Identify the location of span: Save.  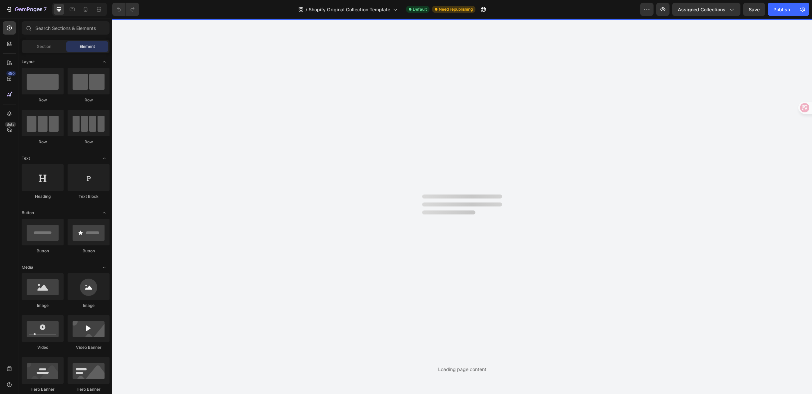
(754, 9).